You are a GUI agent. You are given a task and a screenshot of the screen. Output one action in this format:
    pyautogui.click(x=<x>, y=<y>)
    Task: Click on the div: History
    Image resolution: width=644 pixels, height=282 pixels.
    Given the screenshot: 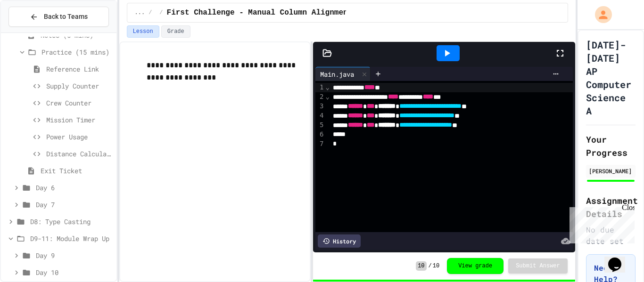 What is the action you would take?
    pyautogui.click(x=339, y=242)
    